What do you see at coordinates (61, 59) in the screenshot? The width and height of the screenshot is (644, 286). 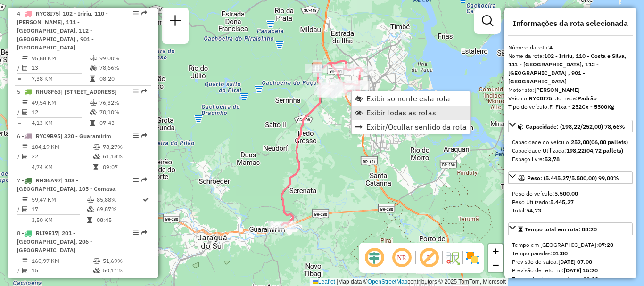 I see `td: 95,88 KM` at bounding box center [61, 59].